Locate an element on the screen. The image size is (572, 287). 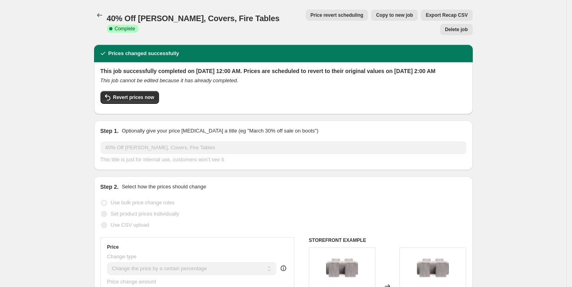
input: 30% off holiday sale is located at coordinates (284, 148).